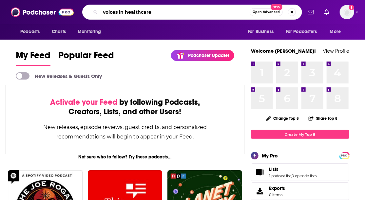  Describe the element at coordinates (261, 32) in the screenshot. I see `span: For Business` at that location.